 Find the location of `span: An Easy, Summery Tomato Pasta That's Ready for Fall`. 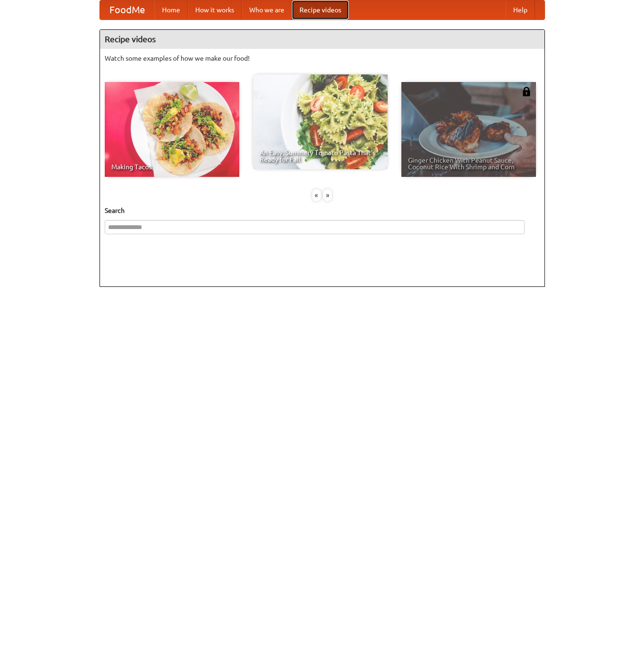

span: An Easy, Summery Tomato Pasta That's Ready for Fall is located at coordinates (321, 156).